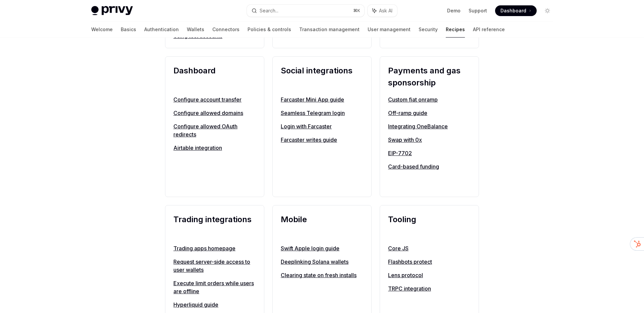 The height and width of the screenshot is (313, 644). I want to click on a: Farcaster writes guide, so click(322, 140).